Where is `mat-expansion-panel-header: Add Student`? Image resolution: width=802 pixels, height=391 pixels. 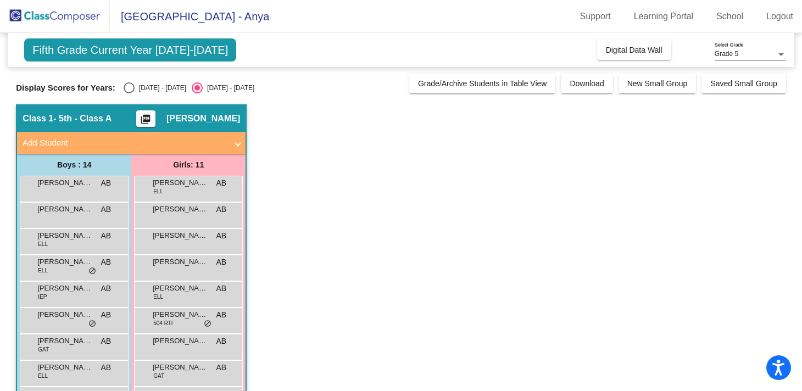 mat-expansion-panel-header: Add Student is located at coordinates (131, 143).